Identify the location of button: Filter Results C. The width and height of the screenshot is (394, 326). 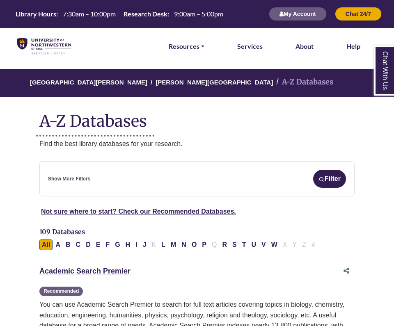
(78, 245).